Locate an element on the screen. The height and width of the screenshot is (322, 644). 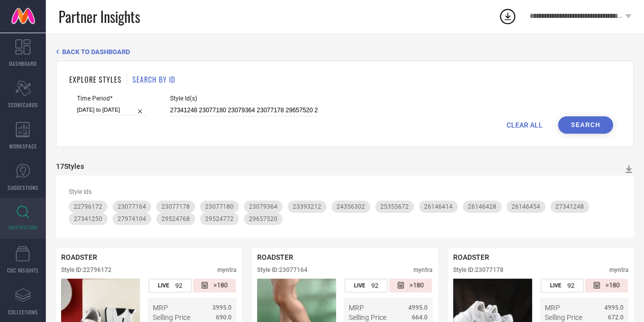
div: Style ID: 23077178 is located at coordinates (478, 269).